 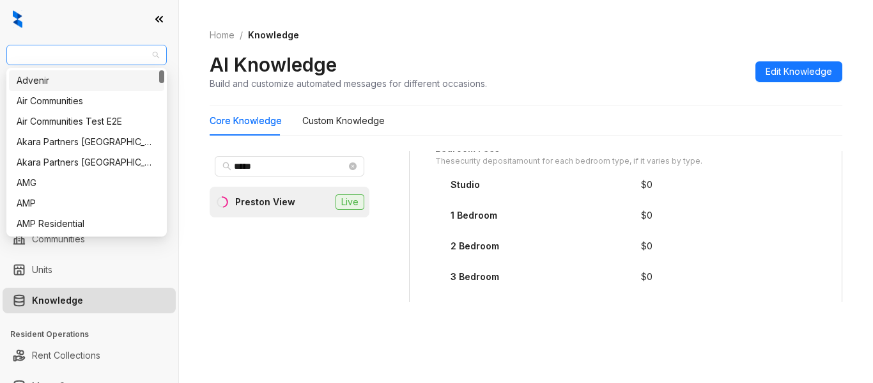 What do you see at coordinates (227, 166) in the screenshot?
I see `span: search` at bounding box center [227, 166].